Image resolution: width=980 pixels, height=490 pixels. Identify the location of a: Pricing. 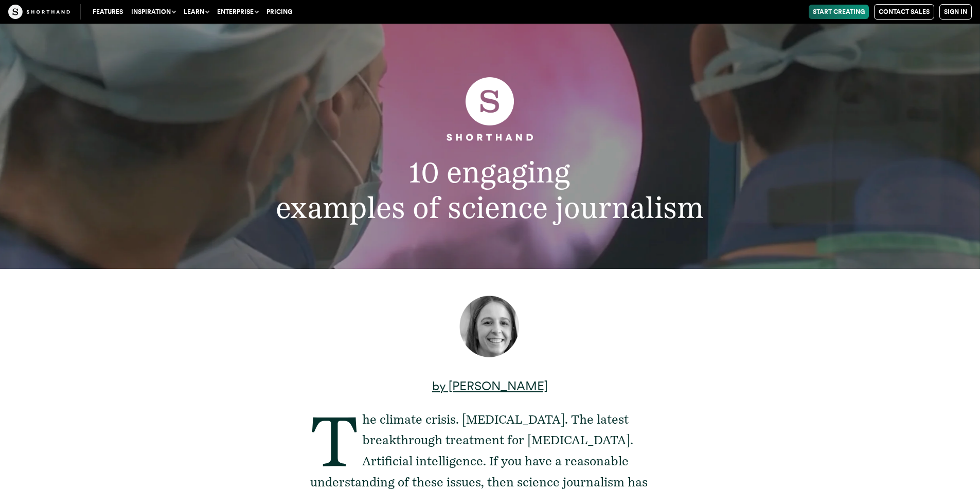
(280, 12).